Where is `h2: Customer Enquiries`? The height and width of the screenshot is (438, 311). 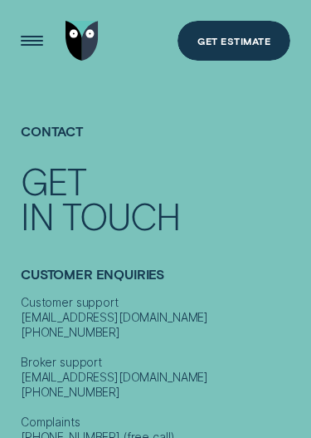
h2: Customer Enquiries is located at coordinates (155, 280).